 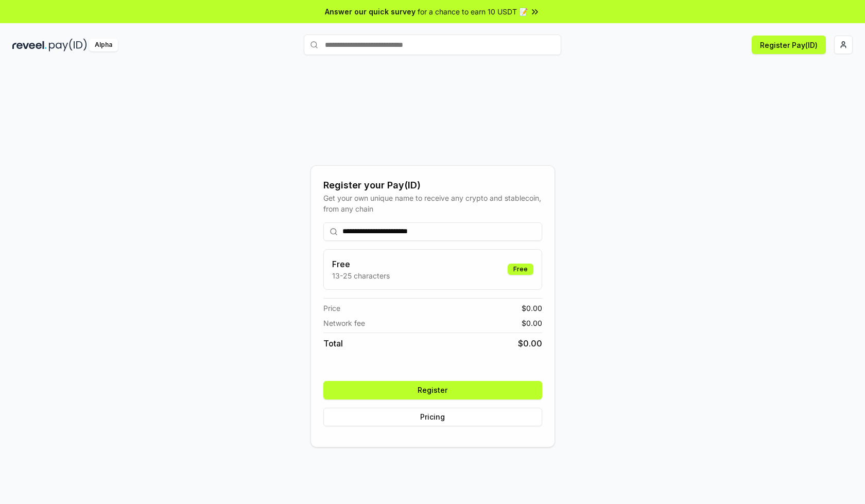 I want to click on span: Price, so click(x=331, y=308).